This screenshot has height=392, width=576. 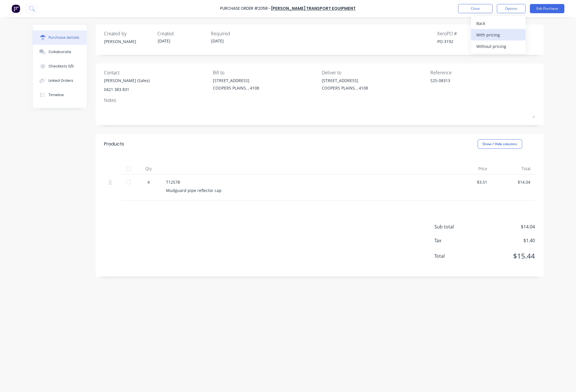 I want to click on div: Without pricing, so click(x=498, y=46).